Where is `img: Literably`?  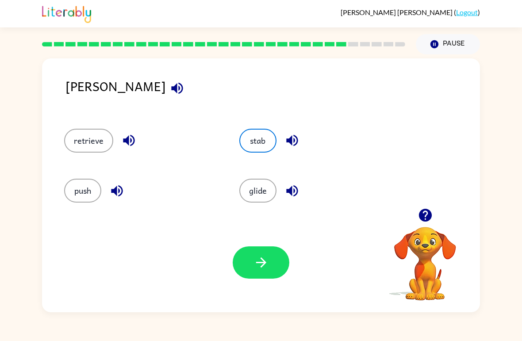 img: Literably is located at coordinates (66, 13).